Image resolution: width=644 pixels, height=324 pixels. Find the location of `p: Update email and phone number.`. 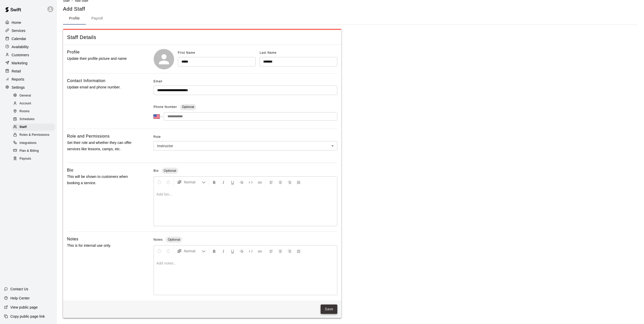

p: Update email and phone number. is located at coordinates (102, 87).